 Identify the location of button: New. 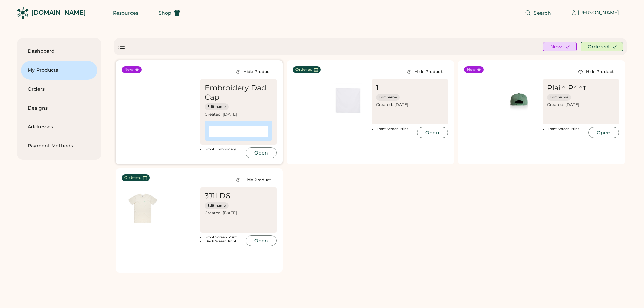
(560, 47).